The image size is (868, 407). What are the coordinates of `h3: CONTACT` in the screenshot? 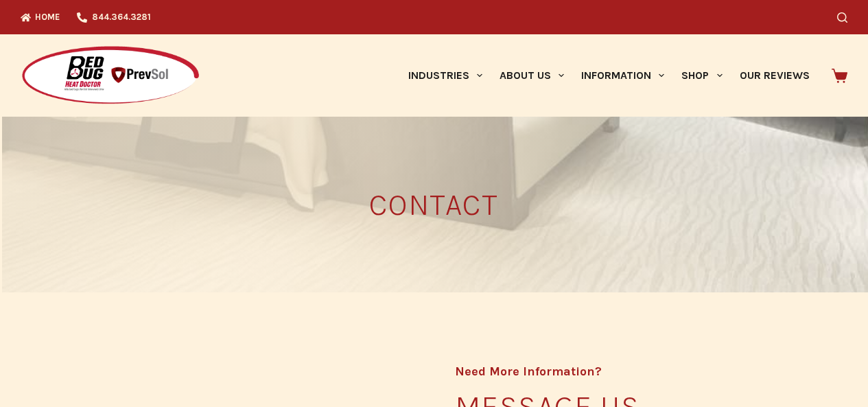 It's located at (433, 205).